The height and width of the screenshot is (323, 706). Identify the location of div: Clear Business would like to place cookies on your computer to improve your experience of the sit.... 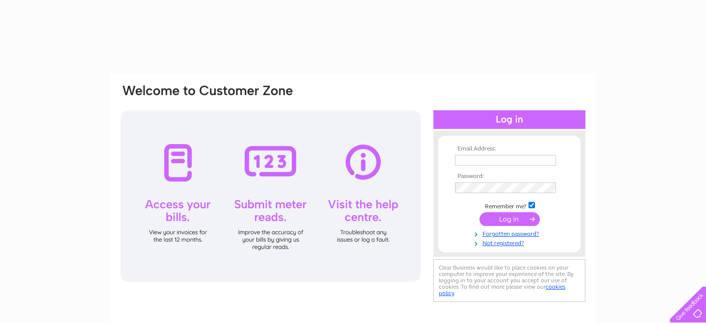
(509, 280).